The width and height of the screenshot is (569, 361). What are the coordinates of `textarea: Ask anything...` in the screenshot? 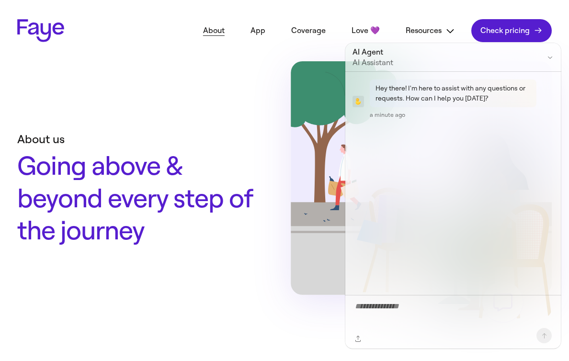 It's located at (443, 317).